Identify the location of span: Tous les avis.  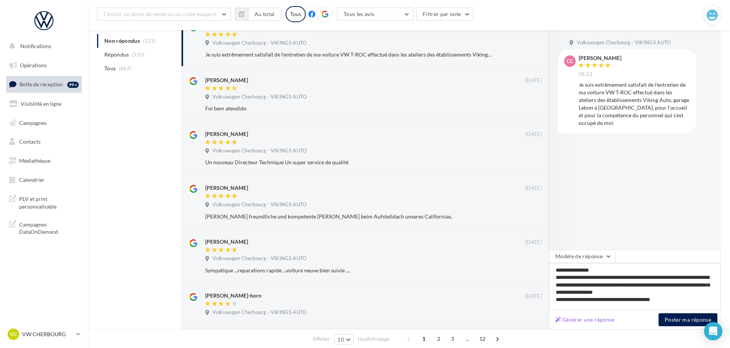
(359, 14).